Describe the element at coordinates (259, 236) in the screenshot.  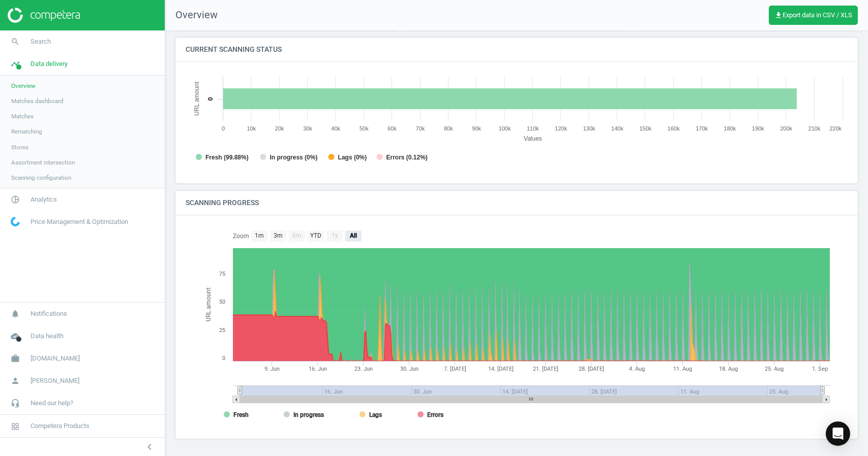
I see `text: 1m` at that location.